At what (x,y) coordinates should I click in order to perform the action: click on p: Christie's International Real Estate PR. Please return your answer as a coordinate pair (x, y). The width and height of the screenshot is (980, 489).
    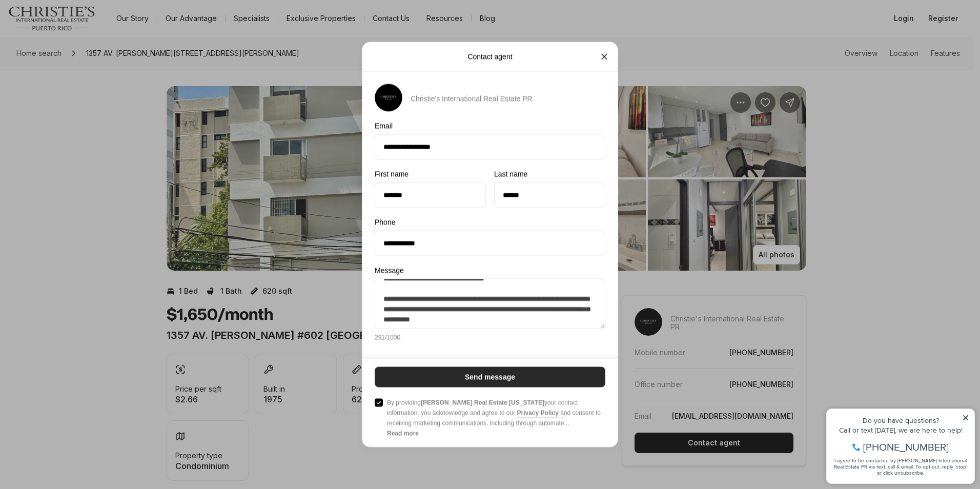
    Looking at the image, I should click on (471, 99).